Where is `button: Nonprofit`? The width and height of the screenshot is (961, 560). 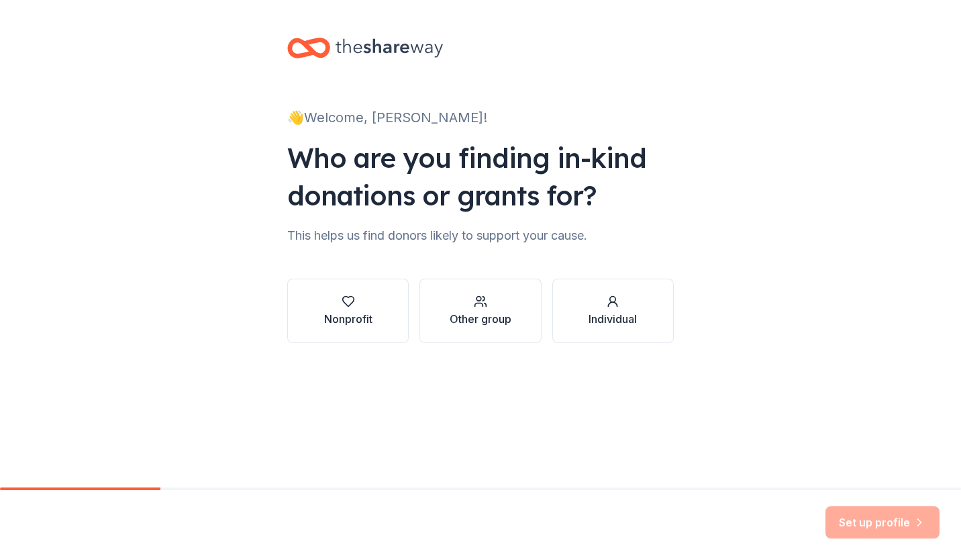
button: Nonprofit is located at coordinates (348, 311).